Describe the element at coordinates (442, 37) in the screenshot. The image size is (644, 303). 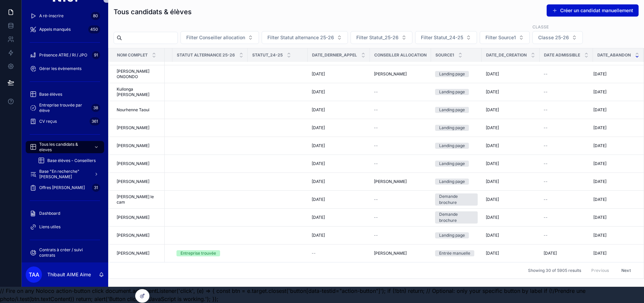
I see `span: Filter Statut_24-25` at that location.